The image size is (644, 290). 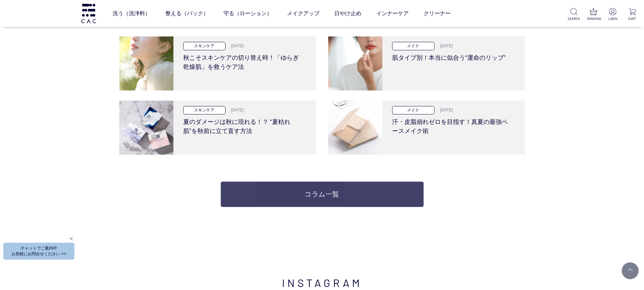 What do you see at coordinates (322, 194) in the screenshot?
I see `a: コラム一覧` at bounding box center [322, 194].